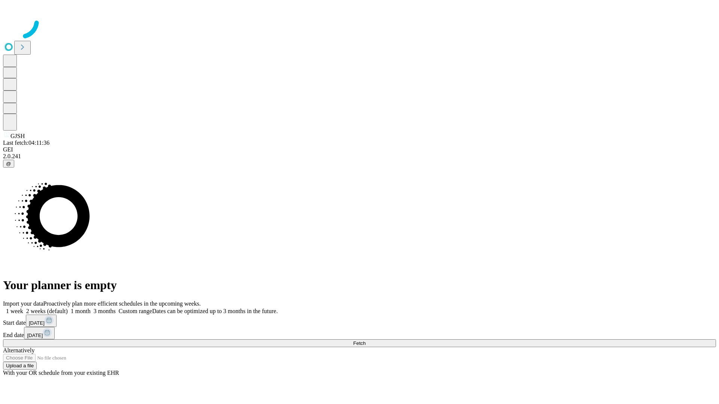  What do you see at coordinates (215, 311) in the screenshot?
I see `span: Dates can be optimized up to 3 months in the future.` at bounding box center [215, 311].